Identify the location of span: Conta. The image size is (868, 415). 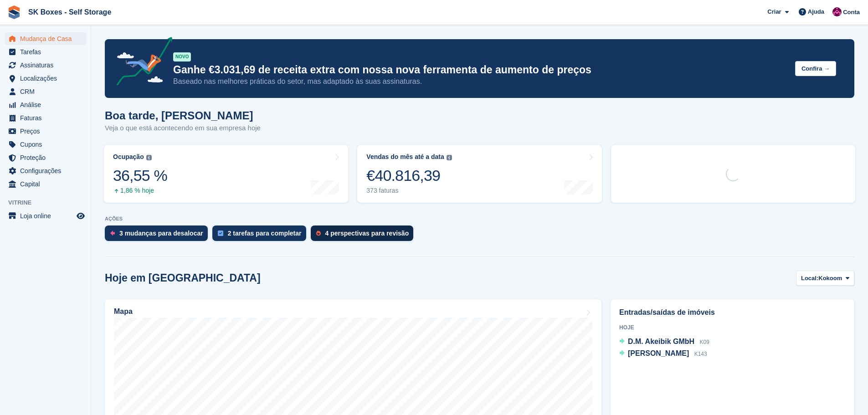
(851, 12).